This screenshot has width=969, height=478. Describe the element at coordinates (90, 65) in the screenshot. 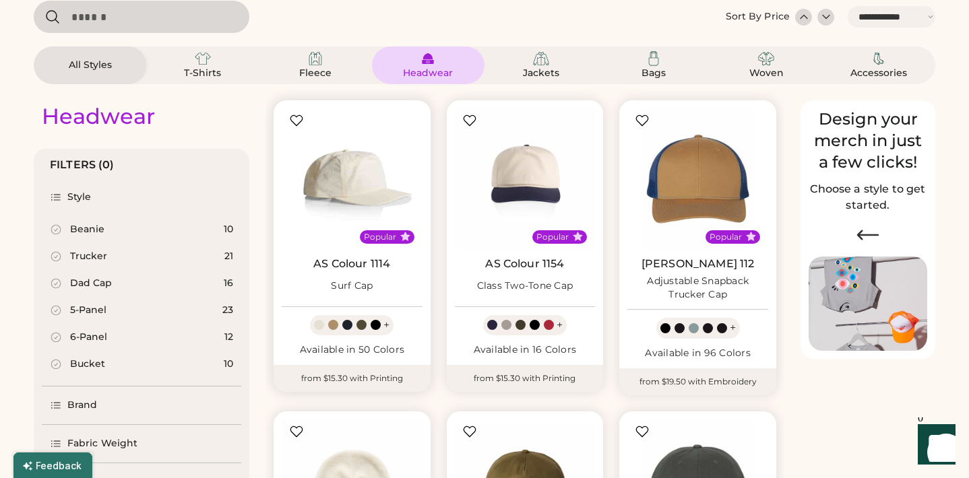

I see `div: All Styles` at that location.